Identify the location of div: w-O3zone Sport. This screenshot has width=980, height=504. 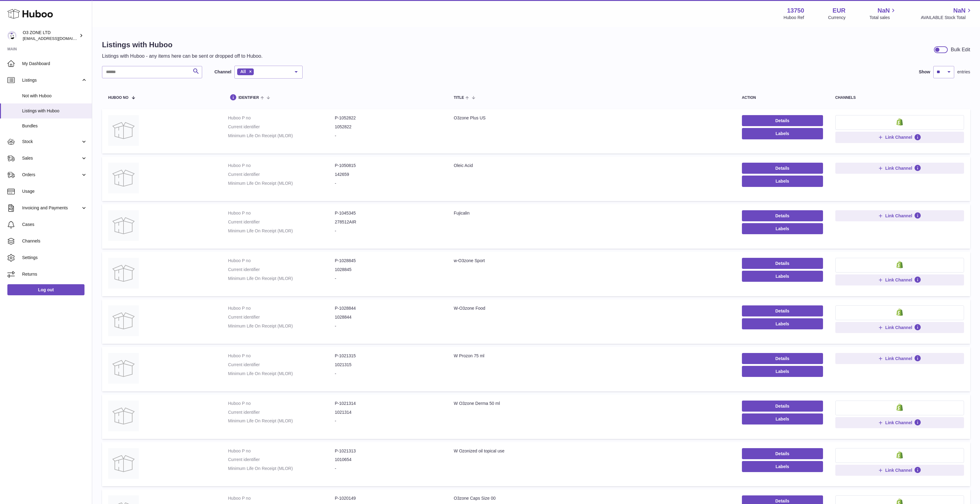
(591, 261).